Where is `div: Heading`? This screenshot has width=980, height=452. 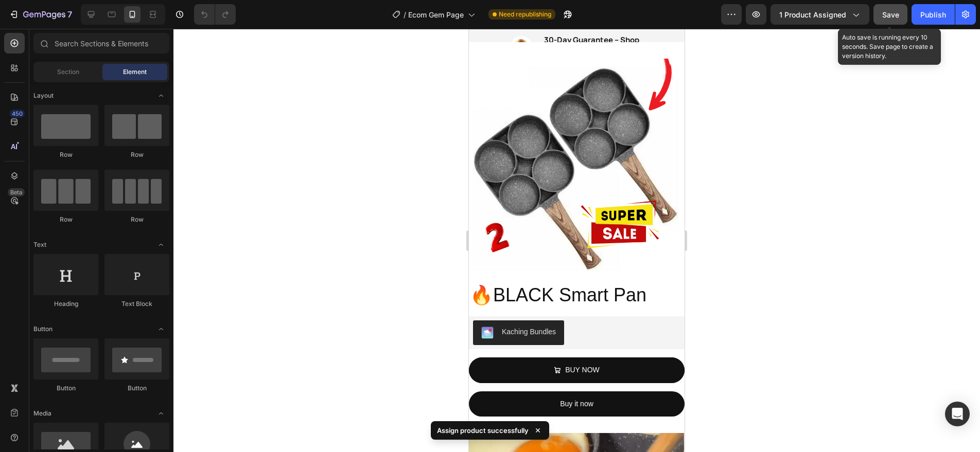
div: Heading is located at coordinates (66, 304).